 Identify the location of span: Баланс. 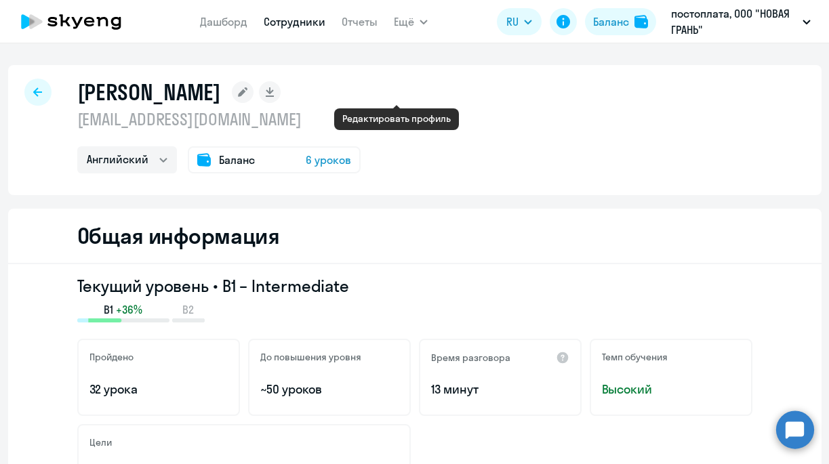
(237, 160).